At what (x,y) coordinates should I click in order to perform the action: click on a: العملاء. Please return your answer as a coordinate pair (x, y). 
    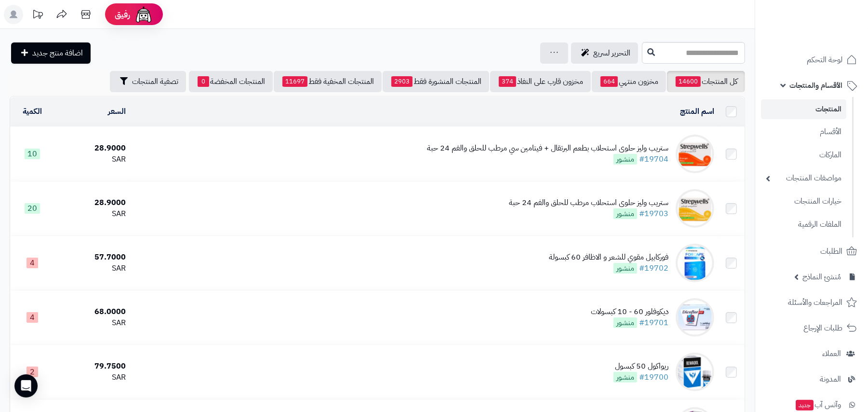
    Looking at the image, I should click on (812, 353).